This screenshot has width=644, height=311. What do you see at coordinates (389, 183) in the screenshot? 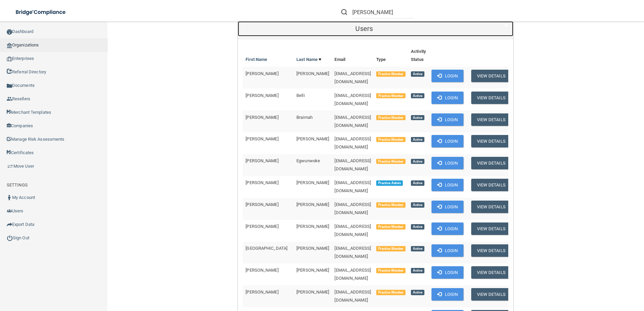
I see `span: Practice Admin` at bounding box center [389, 183].